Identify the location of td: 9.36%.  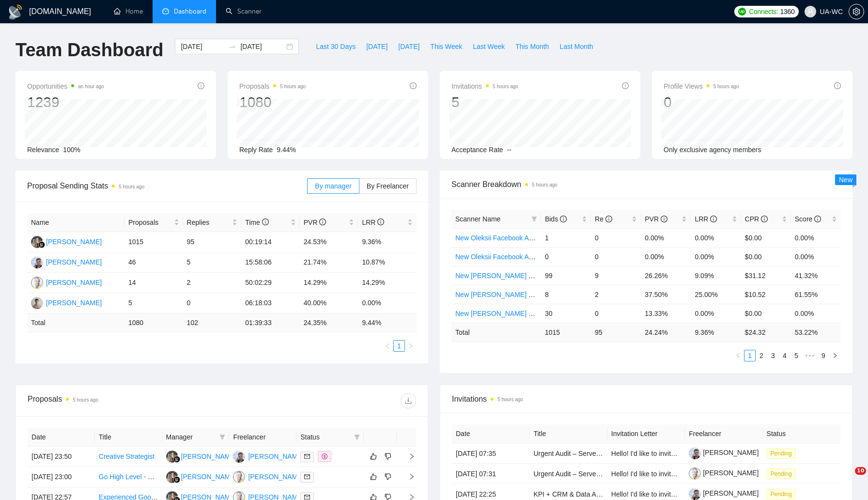
(387, 242).